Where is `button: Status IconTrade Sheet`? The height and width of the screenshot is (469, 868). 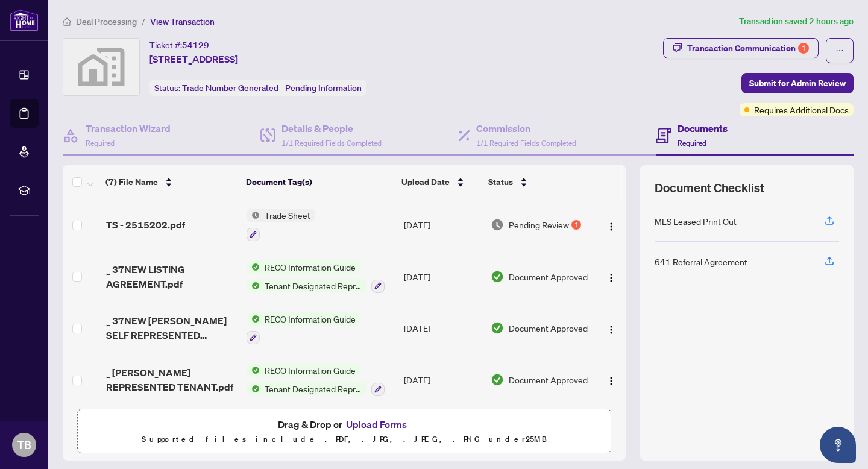 button: Status IconTrade Sheet is located at coordinates (281, 224).